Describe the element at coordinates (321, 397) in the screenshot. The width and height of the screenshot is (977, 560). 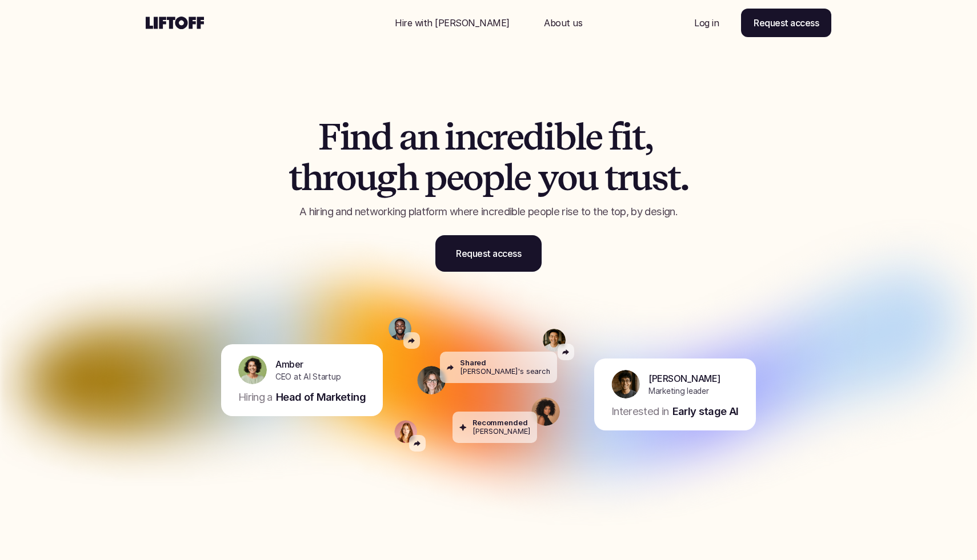
I see `p: Head of Marketing` at that location.